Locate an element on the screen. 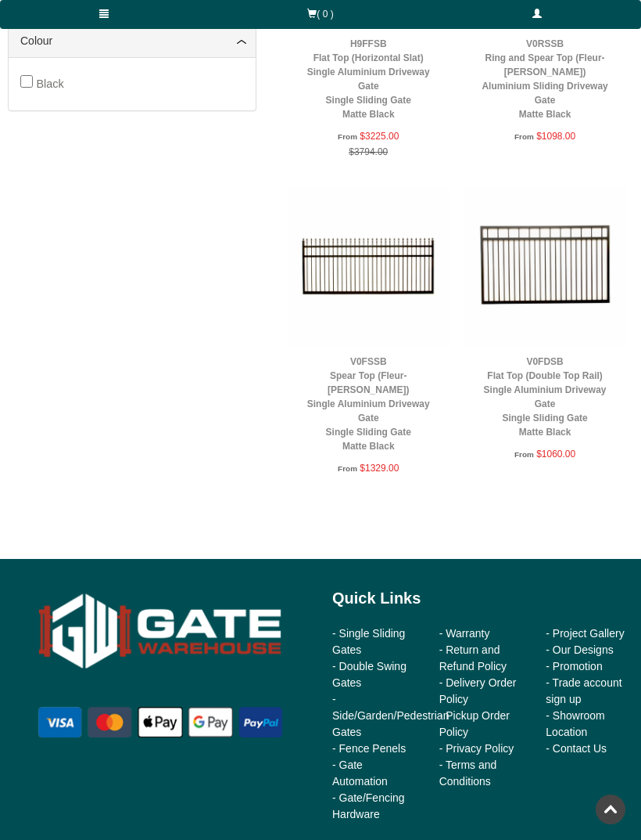 This screenshot has width=641, height=840. a: - Terms and Conditions is located at coordinates (468, 773).